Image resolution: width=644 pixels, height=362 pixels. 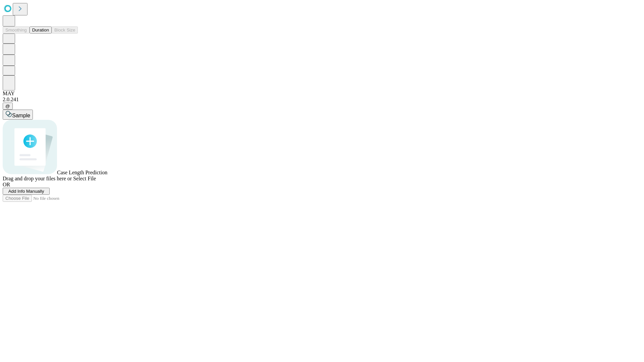 I want to click on button: Smoothing, so click(x=16, y=30).